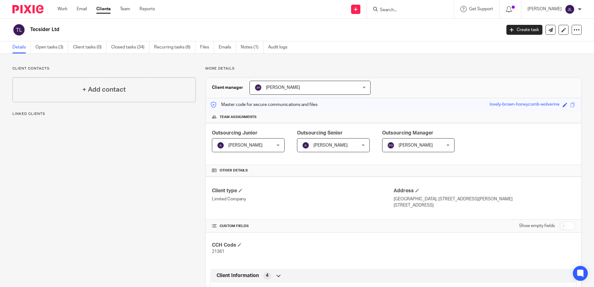  Describe the element at coordinates (238, 117) in the screenshot. I see `span: Team assignments` at that location.